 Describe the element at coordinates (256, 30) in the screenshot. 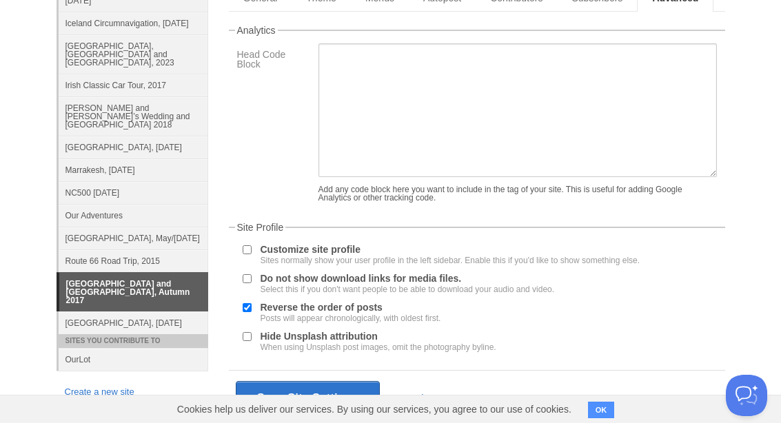

I see `legend: Analytics` at that location.